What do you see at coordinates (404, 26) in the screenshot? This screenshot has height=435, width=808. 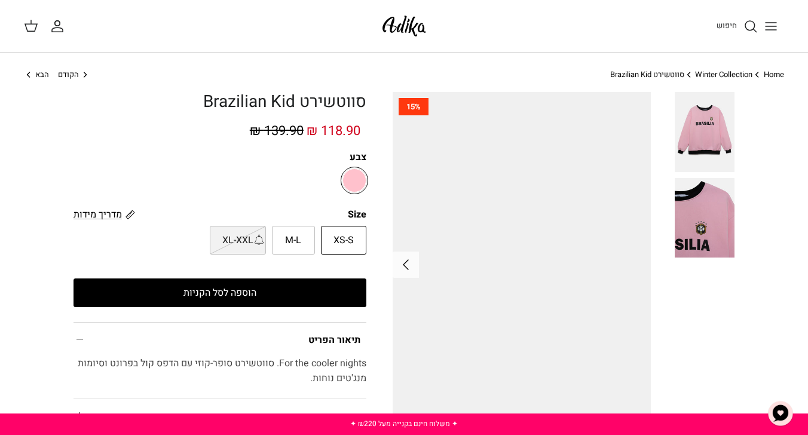 I see `a: Adika IL` at bounding box center [404, 26].